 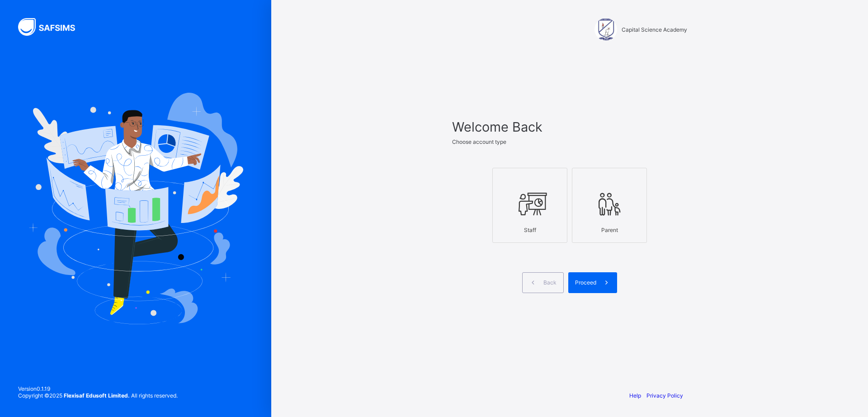 I want to click on a: Privacy Policy, so click(x=665, y=396).